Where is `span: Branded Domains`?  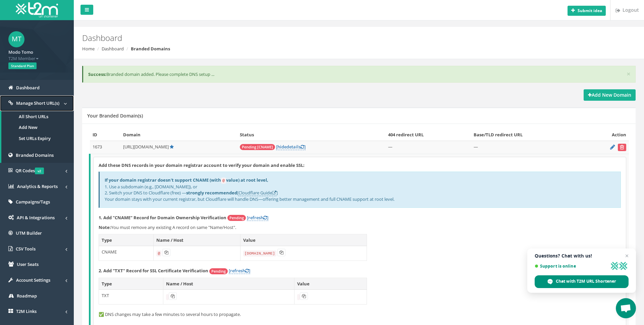 span: Branded Domains is located at coordinates (34, 155).